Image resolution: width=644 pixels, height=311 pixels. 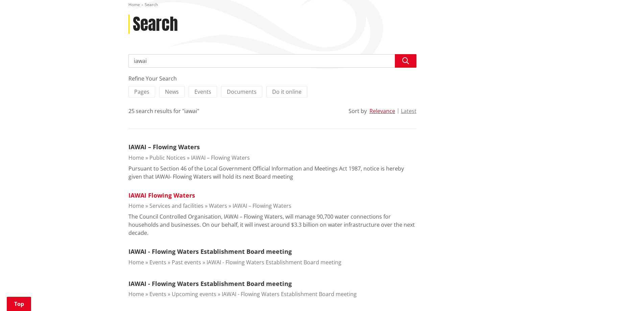 I want to click on h1: Search, so click(x=155, y=24).